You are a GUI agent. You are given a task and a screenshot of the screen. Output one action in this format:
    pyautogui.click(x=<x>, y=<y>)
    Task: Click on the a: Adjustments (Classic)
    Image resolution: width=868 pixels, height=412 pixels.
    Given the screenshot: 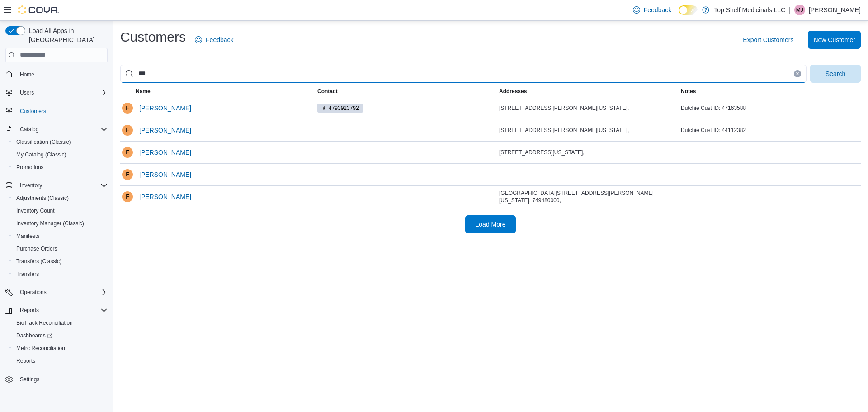 What is the action you would take?
    pyautogui.click(x=42, y=198)
    